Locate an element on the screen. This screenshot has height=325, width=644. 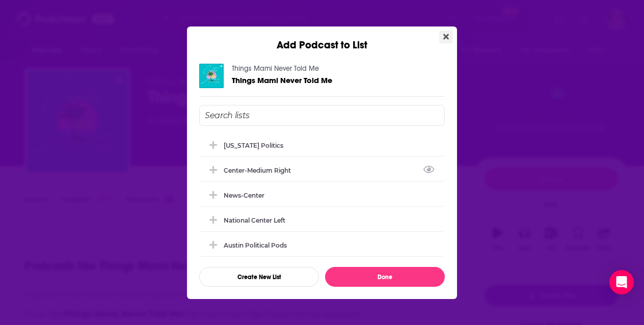
div: Texas Politics is located at coordinates (322, 145).